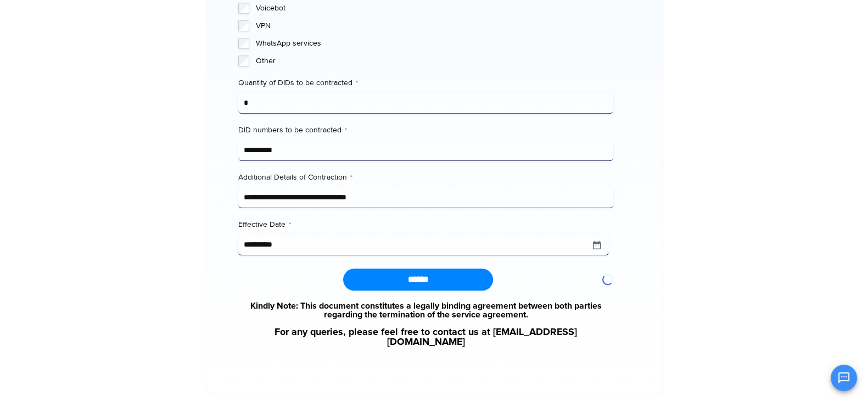 The width and height of the screenshot is (868, 402). What do you see at coordinates (844, 377) in the screenshot?
I see `button: Open chat` at bounding box center [844, 377].